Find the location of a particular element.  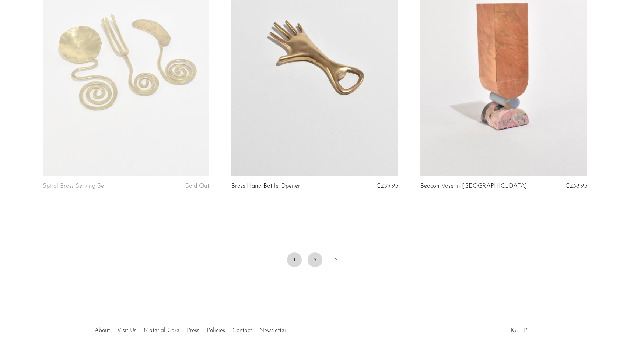

span: 1 is located at coordinates (294, 260).